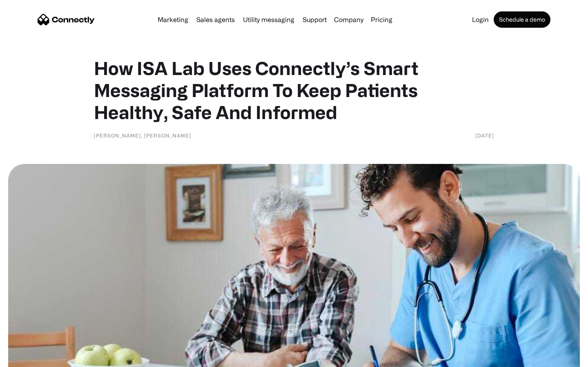  Describe the element at coordinates (268, 19) in the screenshot. I see `a: Utility messaging` at that location.